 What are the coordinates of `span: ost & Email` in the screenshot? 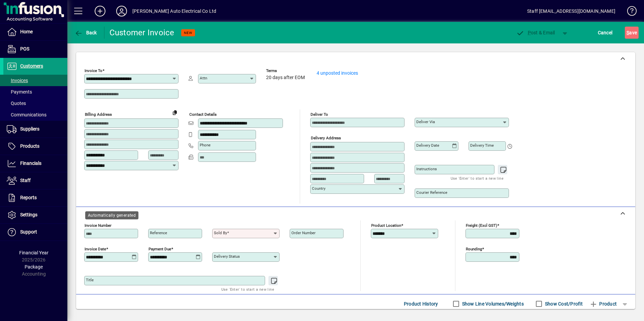 It's located at (536, 33).